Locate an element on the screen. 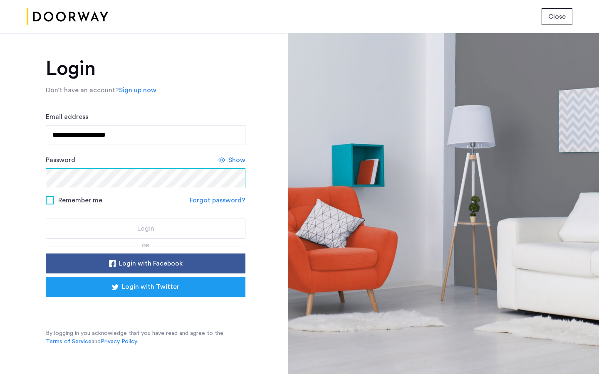 The height and width of the screenshot is (374, 599). img: logo is located at coordinates (67, 17).